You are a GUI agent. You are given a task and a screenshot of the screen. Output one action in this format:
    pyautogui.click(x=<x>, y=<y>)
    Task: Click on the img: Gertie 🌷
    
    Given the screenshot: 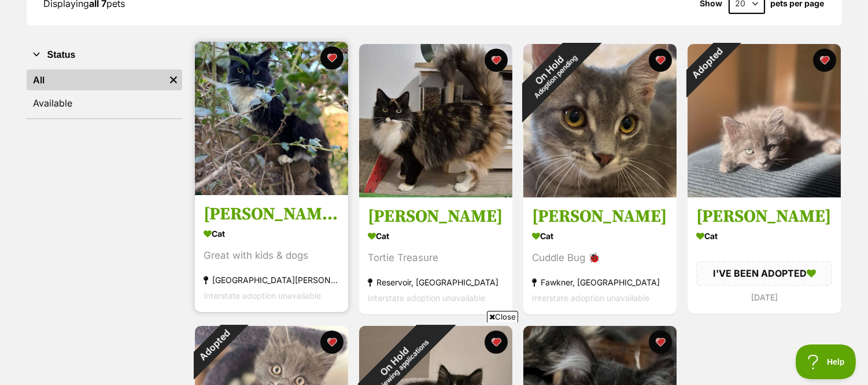 What is the action you would take?
    pyautogui.click(x=271, y=118)
    